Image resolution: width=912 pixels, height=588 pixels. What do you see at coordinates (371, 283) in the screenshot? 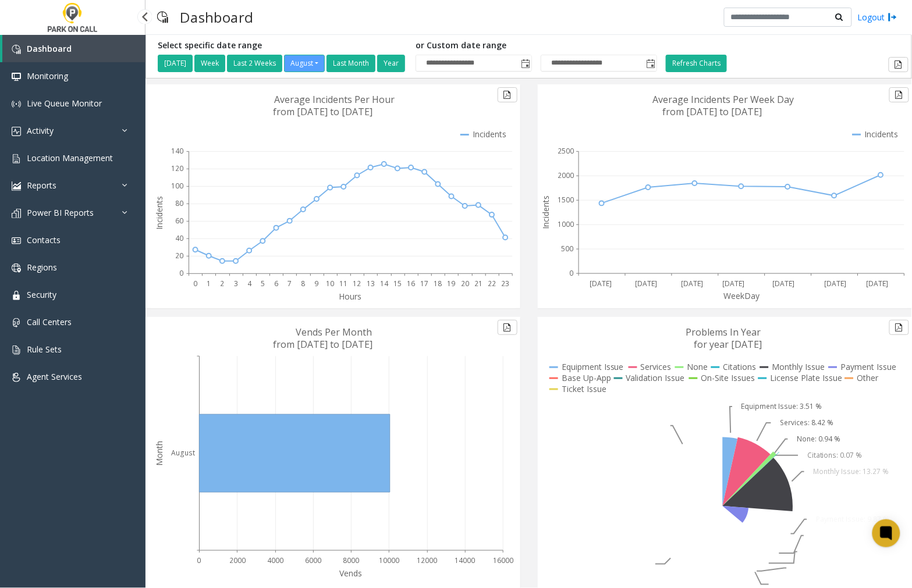
I see `text: 13` at bounding box center [371, 283].